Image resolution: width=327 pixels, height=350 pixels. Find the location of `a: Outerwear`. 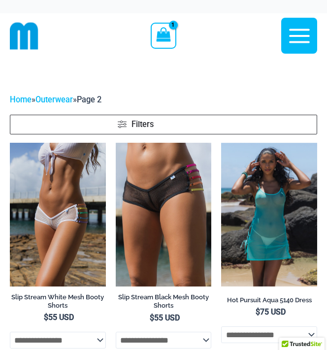

a: Outerwear is located at coordinates (54, 99).